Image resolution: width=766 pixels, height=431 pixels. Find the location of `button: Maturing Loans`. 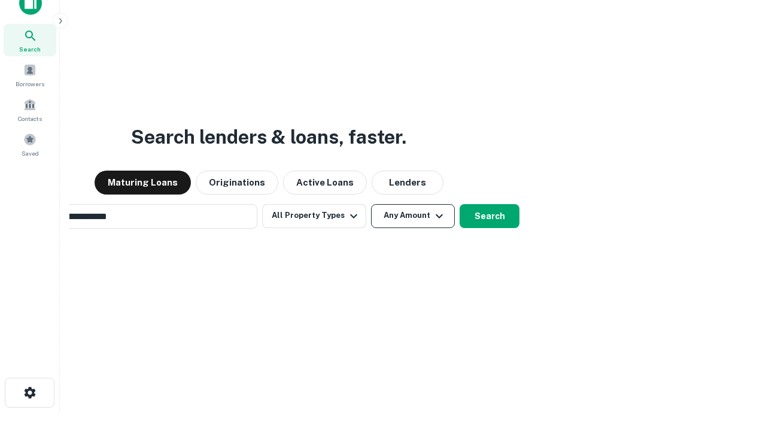

button: Maturing Loans is located at coordinates (142, 182).